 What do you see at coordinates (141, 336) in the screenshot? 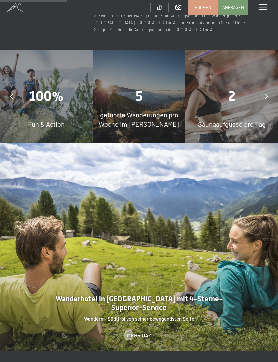
I see `span: Mehr dazu` at bounding box center [141, 336].